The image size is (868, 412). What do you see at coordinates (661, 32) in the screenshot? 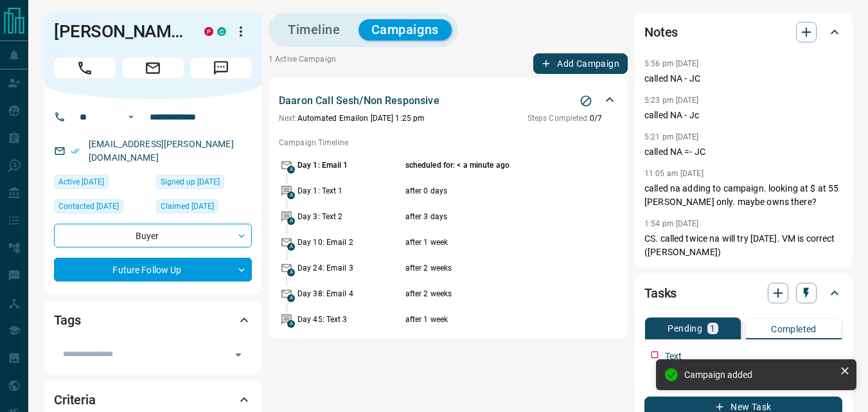
I see `h2: Notes` at bounding box center [661, 32].